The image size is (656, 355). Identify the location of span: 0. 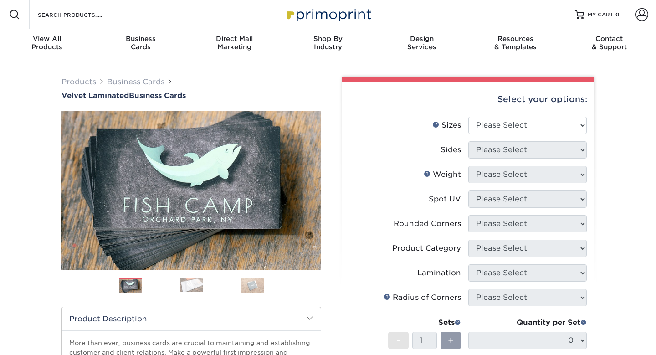
(618, 15).